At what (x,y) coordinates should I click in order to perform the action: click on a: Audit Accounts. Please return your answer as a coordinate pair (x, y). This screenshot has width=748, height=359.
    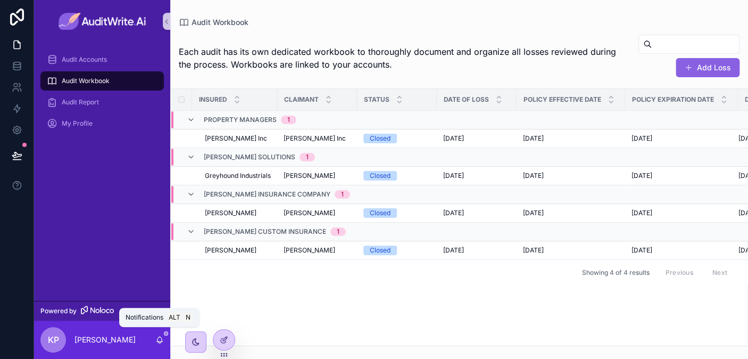
    Looking at the image, I should click on (102, 60).